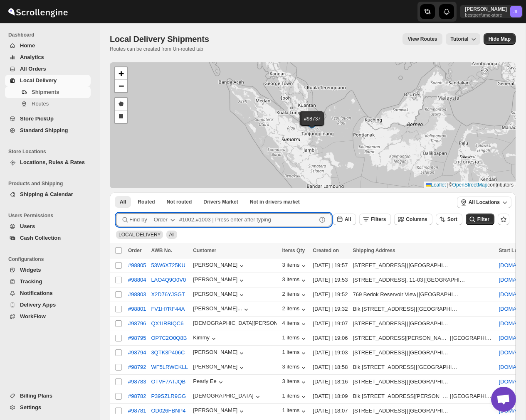 This screenshot has width=526, height=420. What do you see at coordinates (137, 265) in the screenshot?
I see `div: #98805` at bounding box center [137, 265].